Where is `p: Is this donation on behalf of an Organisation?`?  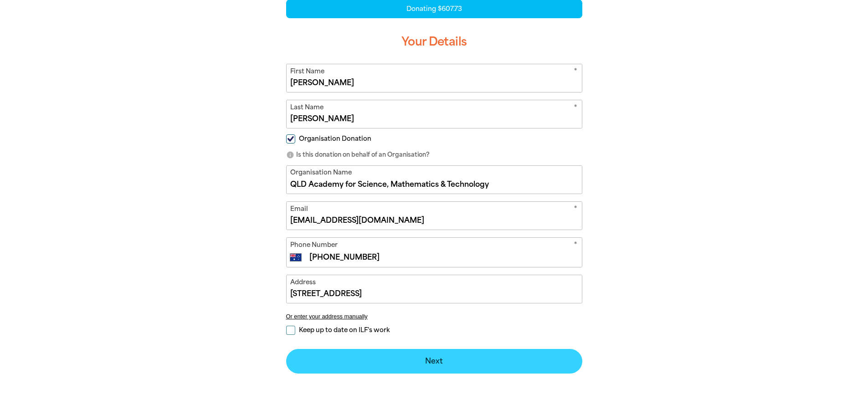 p: Is this donation on behalf of an Organisation? is located at coordinates (434, 155).